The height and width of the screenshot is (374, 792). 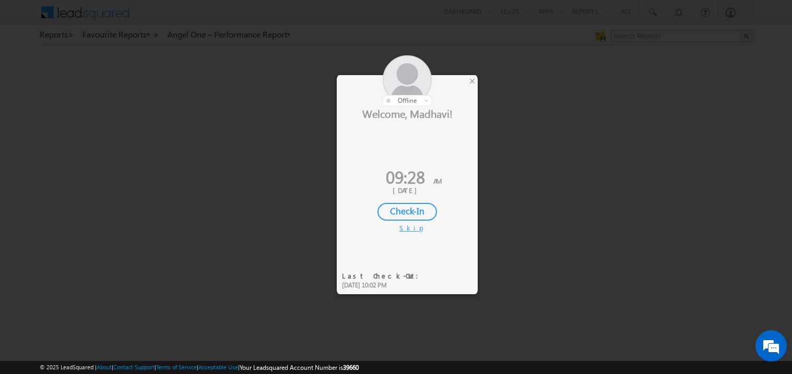 I want to click on span: 39660, so click(x=351, y=368).